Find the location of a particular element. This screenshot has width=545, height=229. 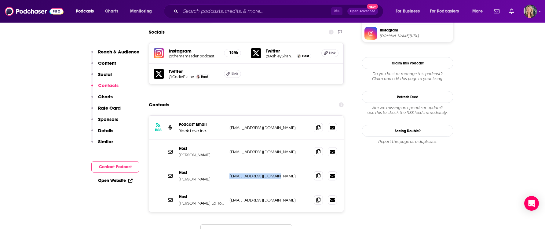

a: @CodieElaine is located at coordinates (181, 77).